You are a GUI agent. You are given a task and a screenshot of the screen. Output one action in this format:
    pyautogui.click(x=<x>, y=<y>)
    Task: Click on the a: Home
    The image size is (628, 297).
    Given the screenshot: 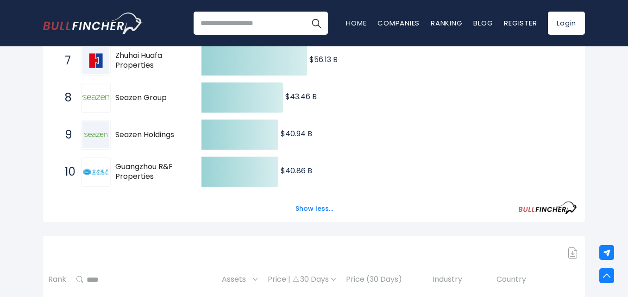 What is the action you would take?
    pyautogui.click(x=356, y=23)
    